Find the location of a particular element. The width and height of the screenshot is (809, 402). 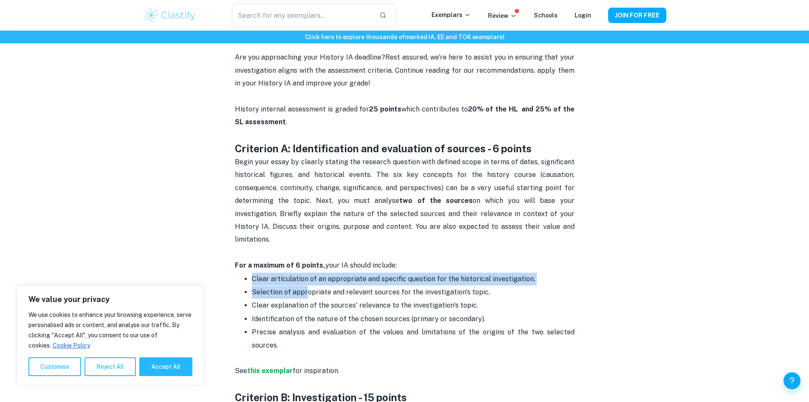

span: Identification of the nature of the chosen sources (primary or secondary). is located at coordinates (369, 318).